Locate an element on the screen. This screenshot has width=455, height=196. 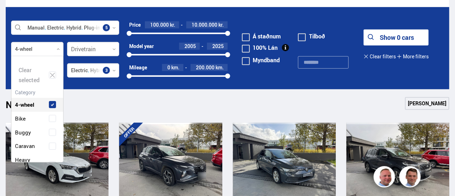
label: Tilboð is located at coordinates (311, 36).